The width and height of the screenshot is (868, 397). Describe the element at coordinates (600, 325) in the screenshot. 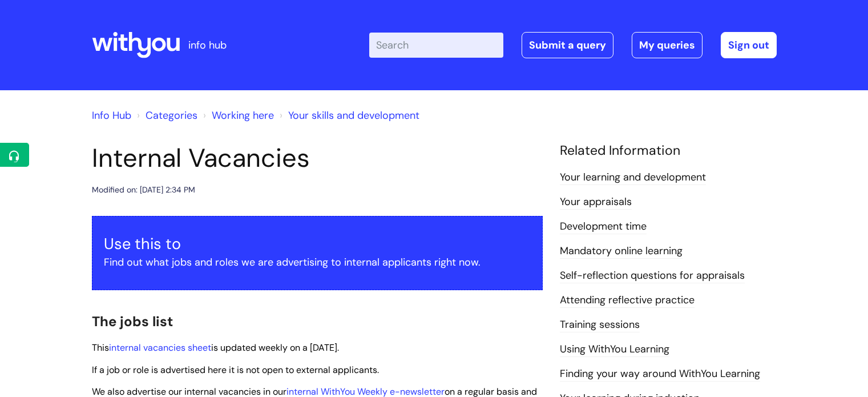

I see `a: Training sessions` at that location.